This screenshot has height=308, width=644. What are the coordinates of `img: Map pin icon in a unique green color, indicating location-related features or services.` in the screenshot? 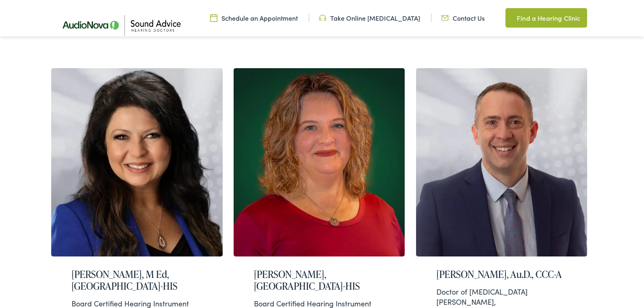 It's located at (509, 18).